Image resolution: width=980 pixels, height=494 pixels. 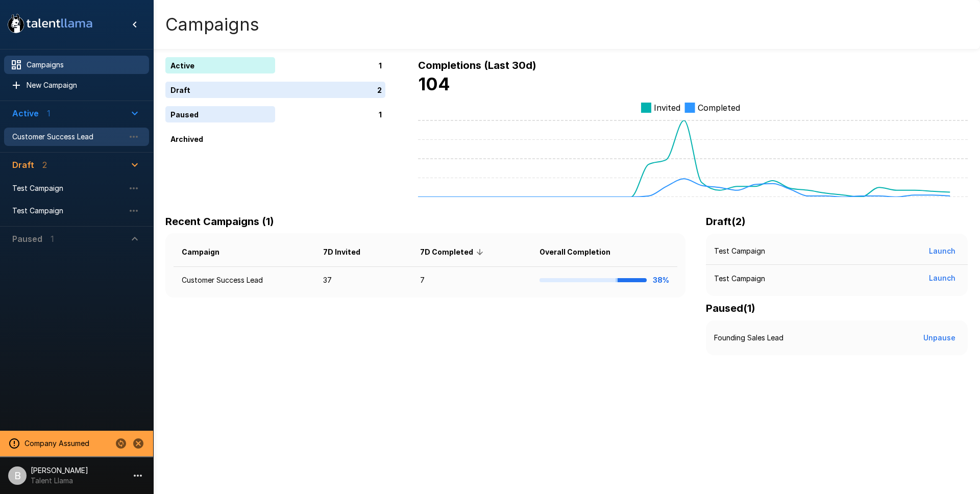 What do you see at coordinates (349, 252) in the screenshot?
I see `span: 7D Invited` at bounding box center [349, 252].